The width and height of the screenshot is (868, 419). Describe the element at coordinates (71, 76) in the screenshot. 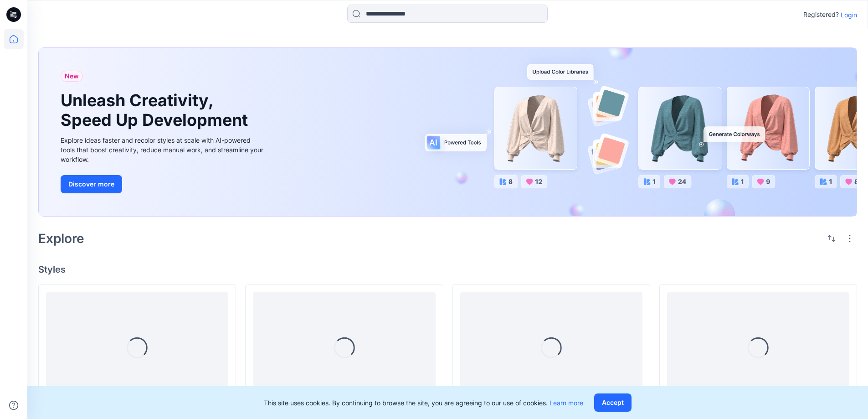

I see `span: New` at that location.